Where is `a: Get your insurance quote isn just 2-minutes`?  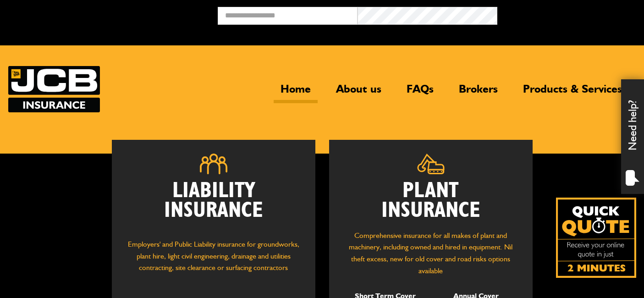
a: Get your insurance quote isn just 2-minutes is located at coordinates (596, 237).